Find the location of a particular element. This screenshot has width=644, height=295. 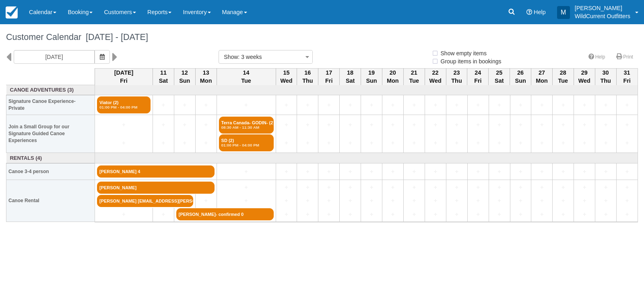

th: 18 Sat is located at coordinates (350, 76).